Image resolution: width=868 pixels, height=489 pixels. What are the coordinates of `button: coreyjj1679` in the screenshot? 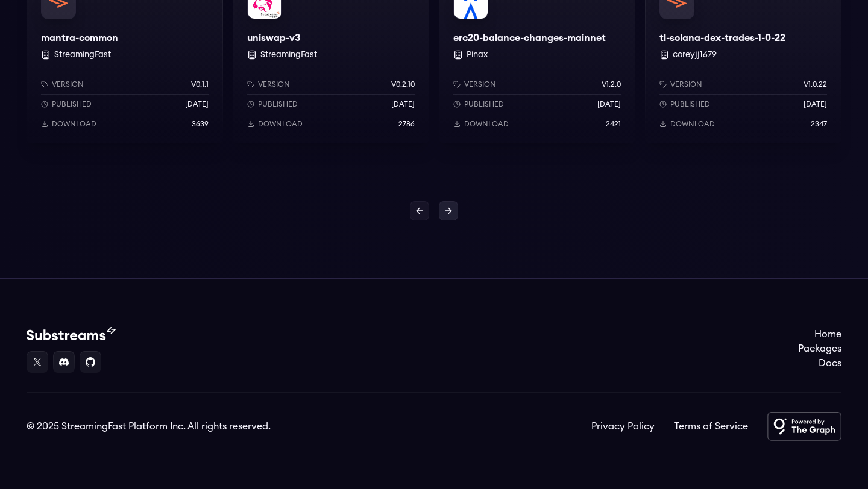 It's located at (695, 55).